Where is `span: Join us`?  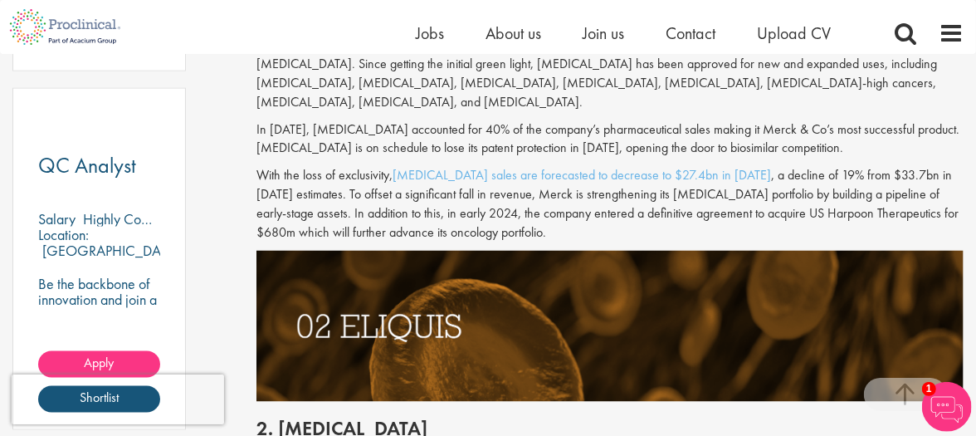
span: Join us is located at coordinates (604, 33).